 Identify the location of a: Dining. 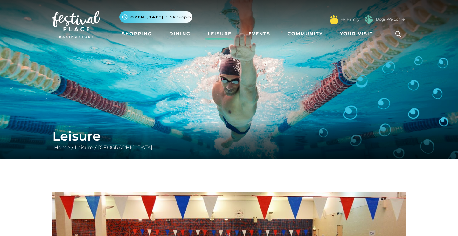
(180, 34).